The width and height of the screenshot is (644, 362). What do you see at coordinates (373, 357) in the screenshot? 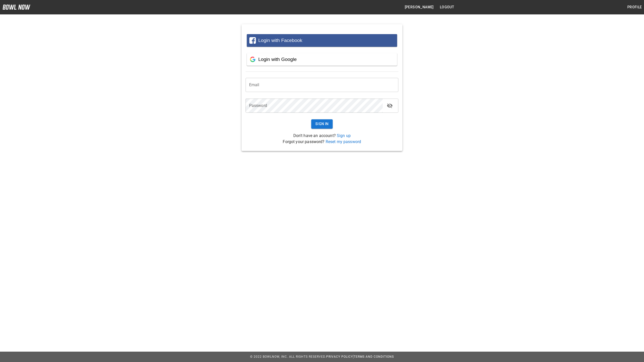
I see `a: Terms and Conditions` at bounding box center [373, 357].